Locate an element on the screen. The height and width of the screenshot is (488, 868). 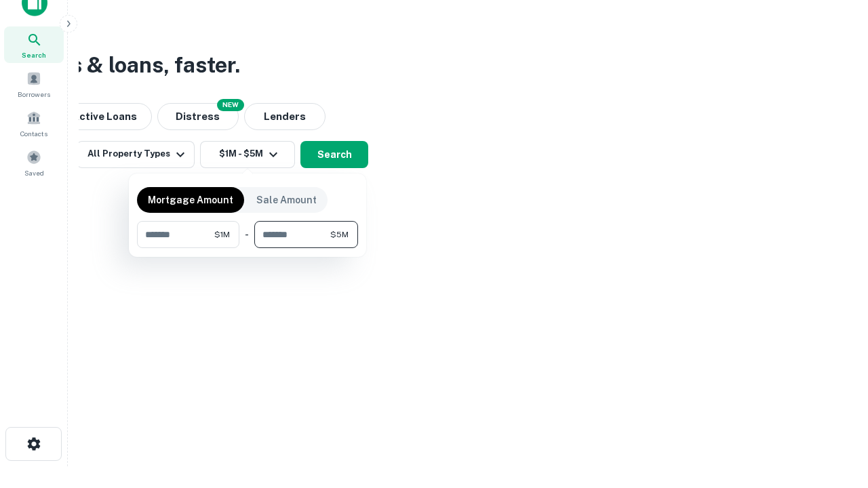
p: Mortgage Amount is located at coordinates (190, 200).